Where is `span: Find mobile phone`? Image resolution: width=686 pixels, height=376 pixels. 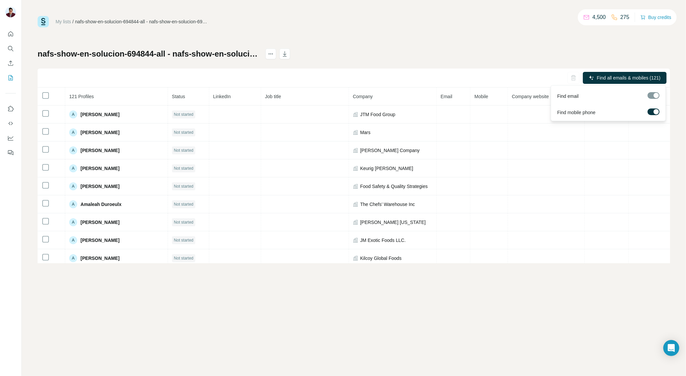
span: Find mobile phone is located at coordinates (577, 113).